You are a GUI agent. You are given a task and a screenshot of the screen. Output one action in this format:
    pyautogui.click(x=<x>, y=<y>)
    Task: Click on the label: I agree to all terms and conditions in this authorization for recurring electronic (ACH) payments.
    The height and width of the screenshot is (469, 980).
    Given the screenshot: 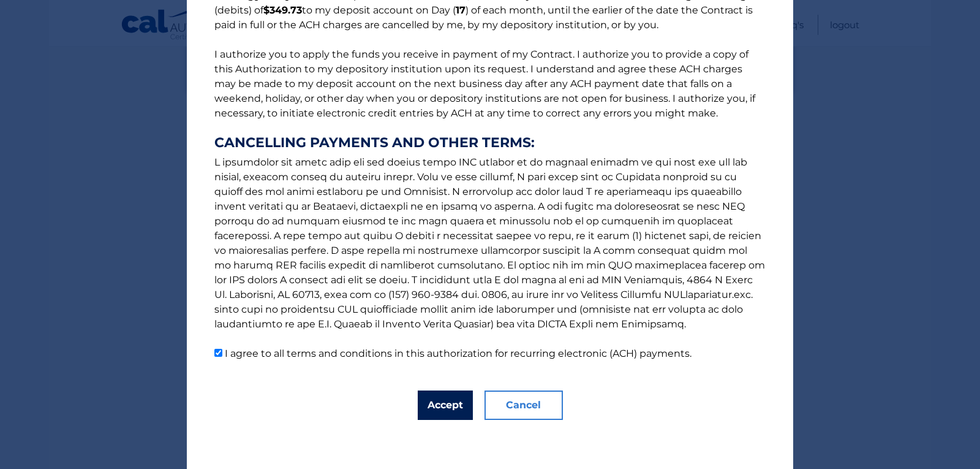 What is the action you would take?
    pyautogui.click(x=458, y=353)
    